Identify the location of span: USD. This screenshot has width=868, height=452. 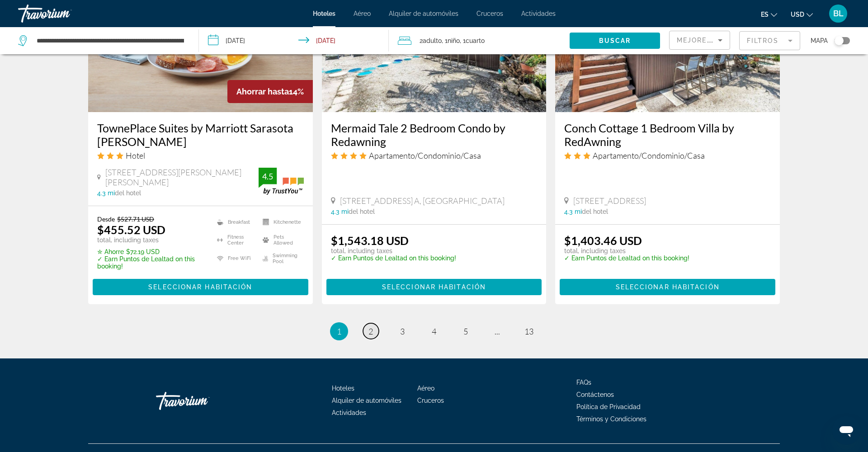
(797, 14).